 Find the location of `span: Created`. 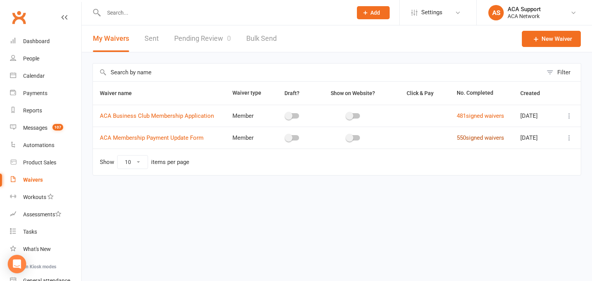

span: Created is located at coordinates (534, 93).